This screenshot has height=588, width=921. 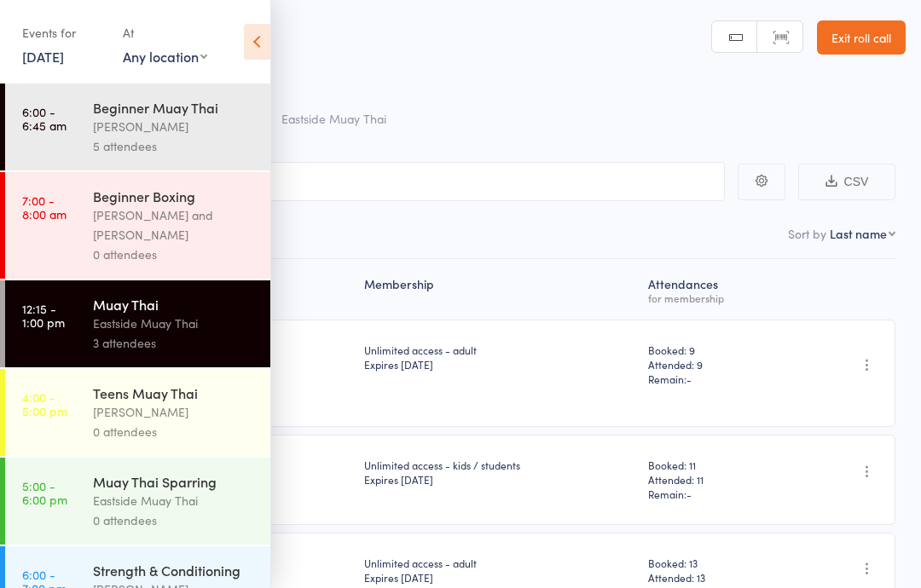 What do you see at coordinates (858, 234) in the screenshot?
I see `div: Last name` at bounding box center [858, 234].